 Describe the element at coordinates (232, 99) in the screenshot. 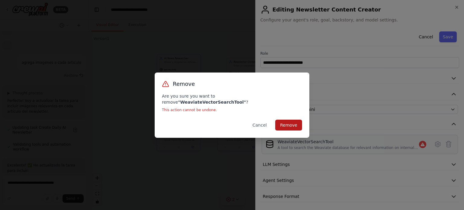

I see `p: Are you sure you want to remove ?` at that location.